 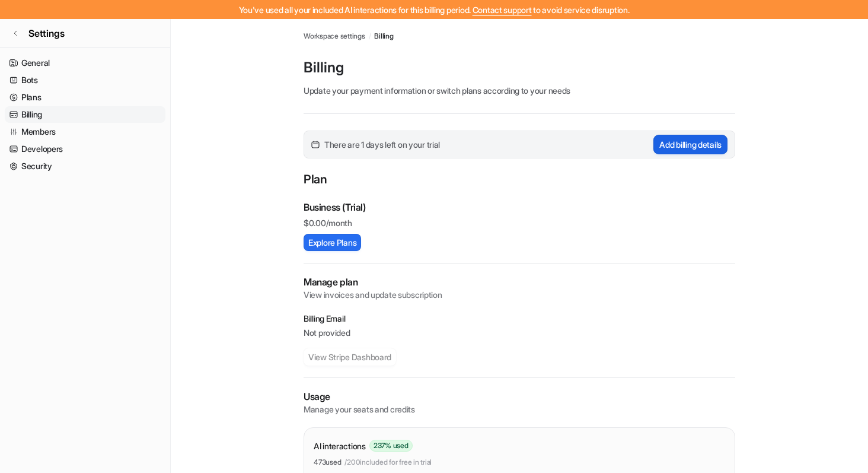 What do you see at coordinates (47, 34) in the screenshot?
I see `span: Settings` at bounding box center [47, 34].